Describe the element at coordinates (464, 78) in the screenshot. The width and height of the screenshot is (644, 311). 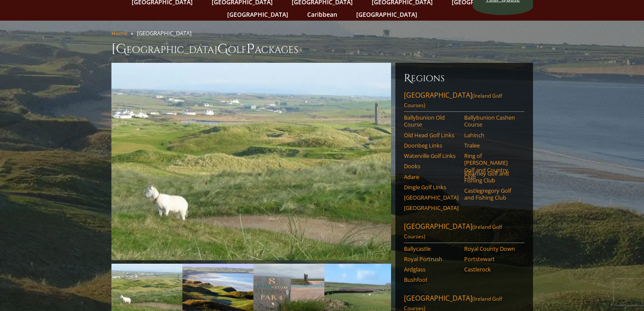
I see `h6: Regions` at that location.